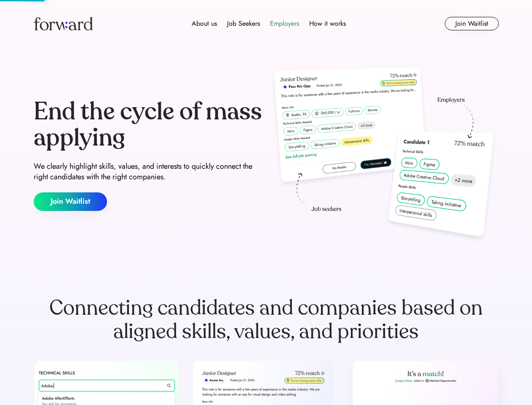  Describe the element at coordinates (327, 24) in the screenshot. I see `div: How it works` at that location.